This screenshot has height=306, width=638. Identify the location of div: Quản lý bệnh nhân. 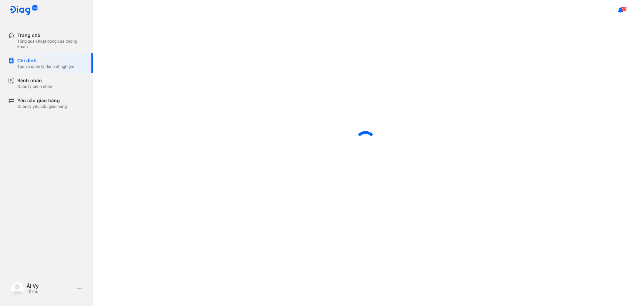
(35, 86).